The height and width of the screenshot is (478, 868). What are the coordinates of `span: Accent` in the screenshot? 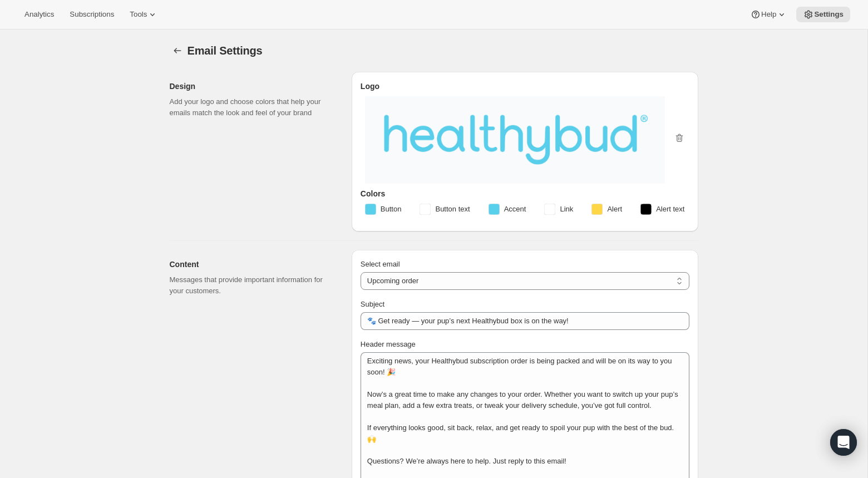 It's located at (515, 210).